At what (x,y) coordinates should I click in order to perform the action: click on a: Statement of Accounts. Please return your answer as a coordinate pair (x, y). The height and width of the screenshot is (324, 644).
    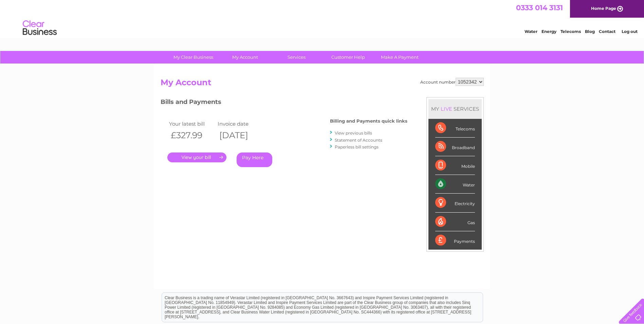
    Looking at the image, I should click on (358, 140).